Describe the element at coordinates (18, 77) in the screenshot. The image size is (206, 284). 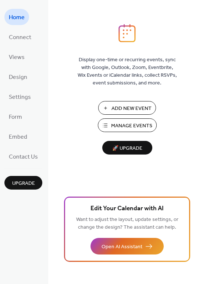
I see `a: Design` at that location.